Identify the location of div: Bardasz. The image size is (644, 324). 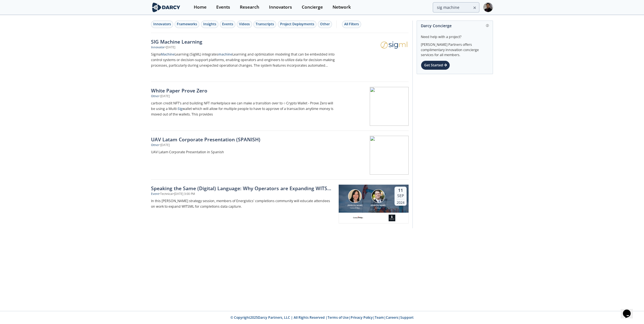
(378, 208).